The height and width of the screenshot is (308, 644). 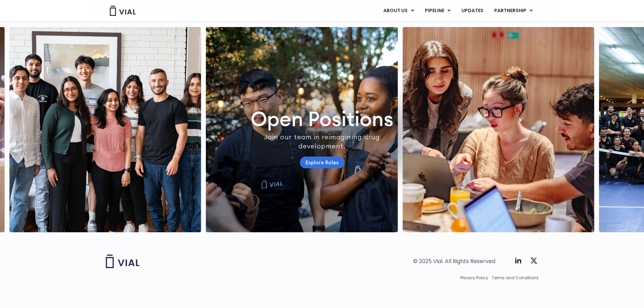 I want to click on img: Vial logo wih "Vial" spelled out, so click(x=123, y=261).